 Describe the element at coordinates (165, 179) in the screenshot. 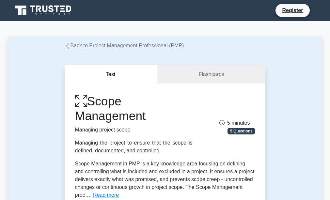

I see `span: Scope Management in PMP is a key knowledge area focusing on defining and controlling what is incl...` at that location.